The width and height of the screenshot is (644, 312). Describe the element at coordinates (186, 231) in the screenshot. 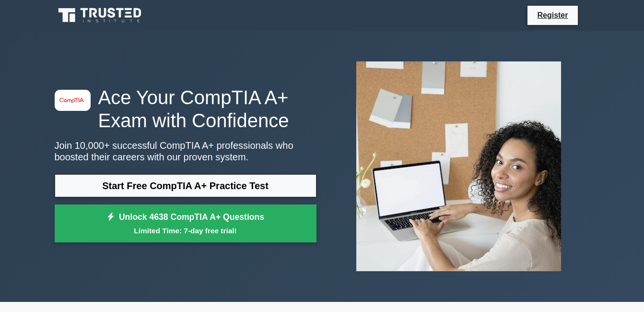

I see `small: Limited Time: 7-day free trial!` at that location.